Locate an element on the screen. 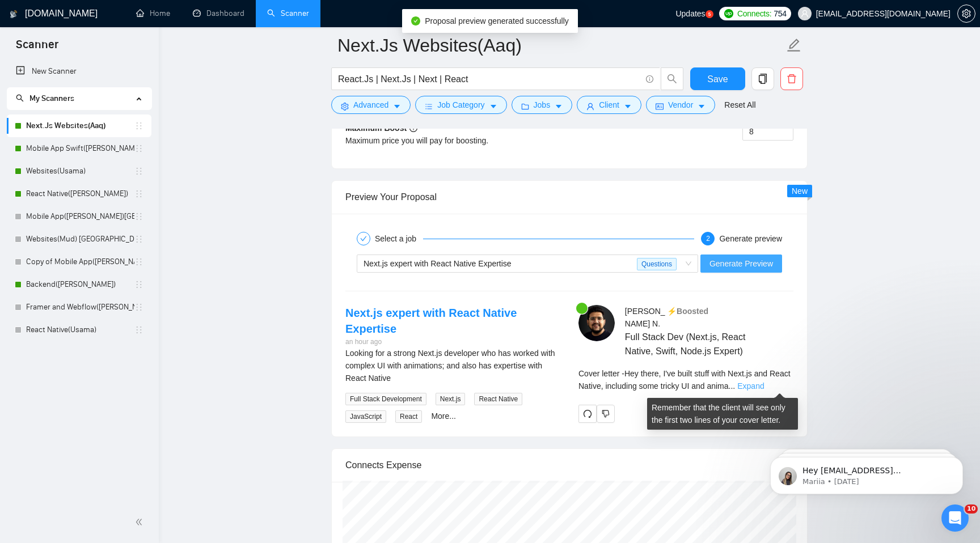 The width and height of the screenshot is (980, 543). a: React Native(Usama) is located at coordinates (80, 329).